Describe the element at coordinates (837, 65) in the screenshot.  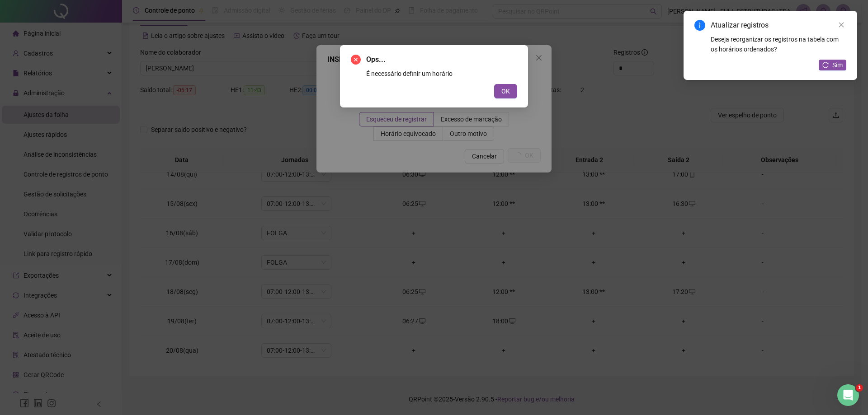
I see `span: Sim` at that location.